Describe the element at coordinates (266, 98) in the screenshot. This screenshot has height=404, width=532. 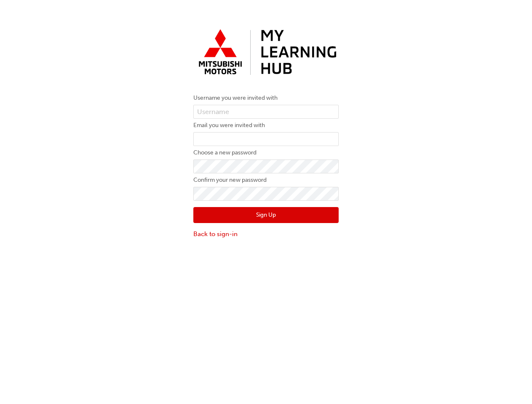
I see `label: Username you were invited with` at that location.